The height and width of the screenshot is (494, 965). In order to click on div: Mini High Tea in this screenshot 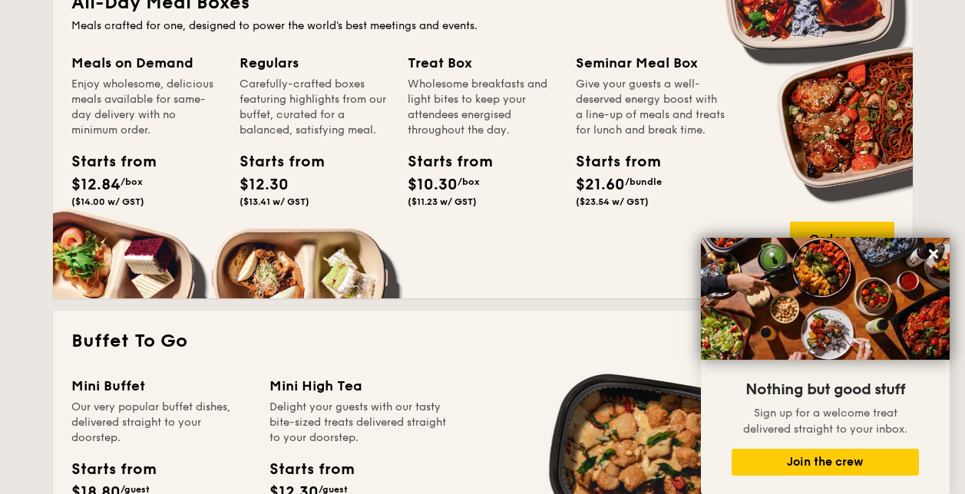, I will do `click(359, 386)`.